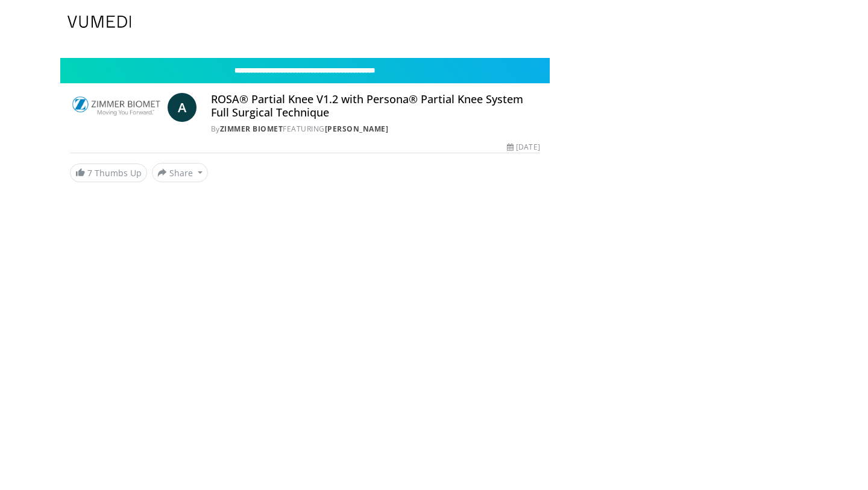 The height and width of the screenshot is (490, 868). Describe the element at coordinates (180, 173) in the screenshot. I see `button: Share` at that location.